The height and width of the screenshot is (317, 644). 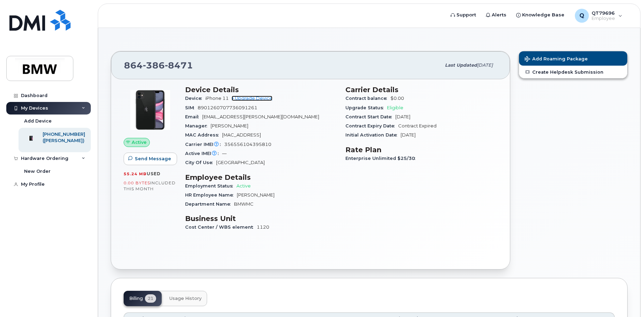 What do you see at coordinates (179, 65) in the screenshot?
I see `span: 8471` at bounding box center [179, 65].